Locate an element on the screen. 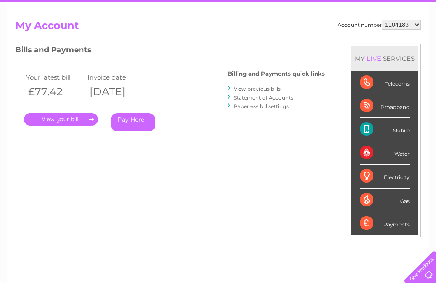 This screenshot has width=436, height=283. img: logo.png is located at coordinates (37, 35).